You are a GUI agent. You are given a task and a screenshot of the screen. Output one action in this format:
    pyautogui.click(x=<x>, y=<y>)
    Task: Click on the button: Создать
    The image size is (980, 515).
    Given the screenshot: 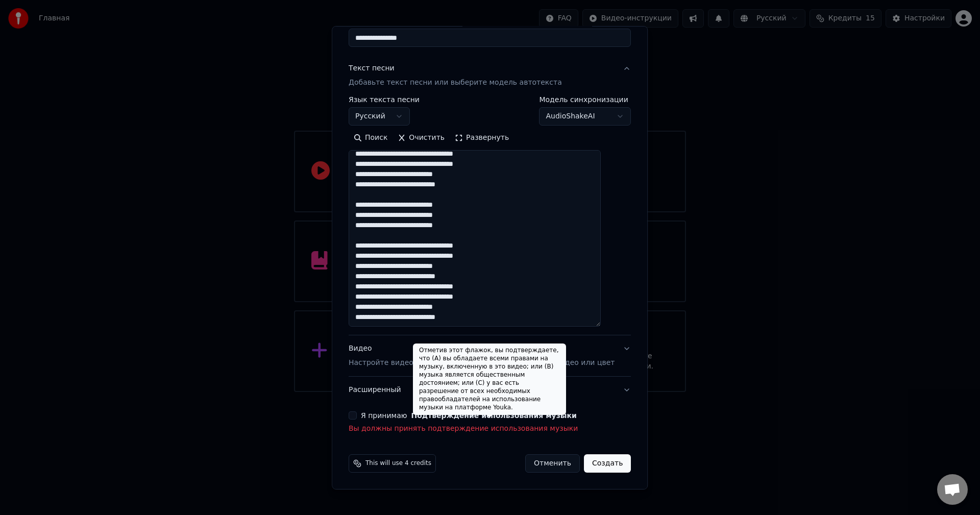 What is the action you would take?
    pyautogui.click(x=607, y=464)
    